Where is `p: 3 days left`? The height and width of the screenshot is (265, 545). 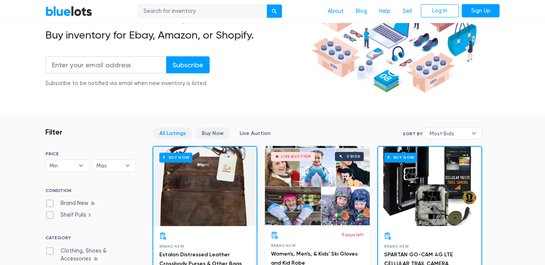 p: 3 days left is located at coordinates (353, 235).